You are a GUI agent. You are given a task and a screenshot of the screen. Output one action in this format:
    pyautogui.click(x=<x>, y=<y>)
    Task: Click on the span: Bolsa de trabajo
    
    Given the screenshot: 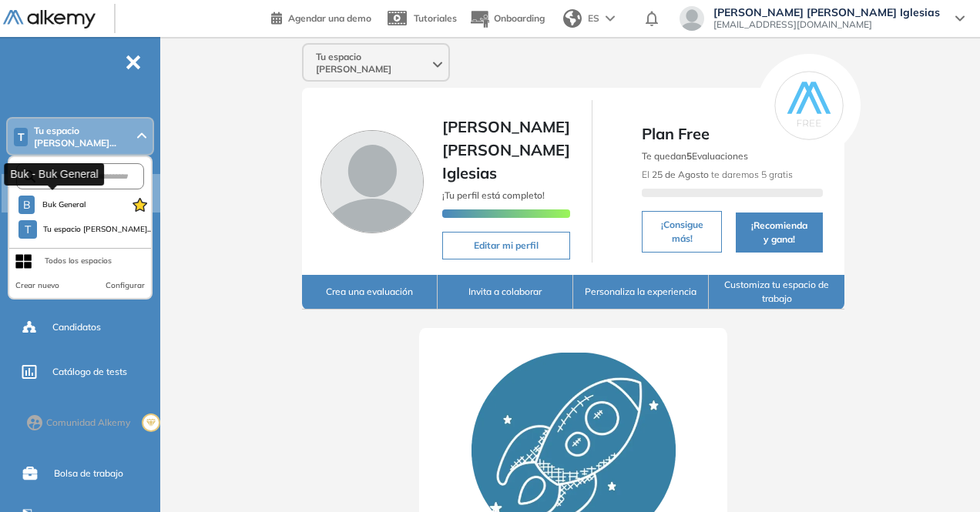 What is the action you would take?
    pyautogui.click(x=89, y=474)
    